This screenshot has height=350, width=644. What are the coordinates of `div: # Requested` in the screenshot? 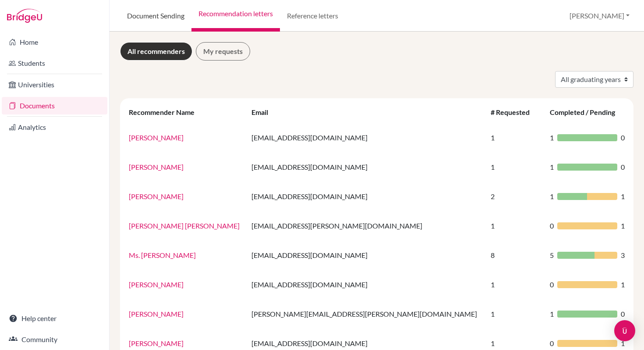 It's located at (515, 112).